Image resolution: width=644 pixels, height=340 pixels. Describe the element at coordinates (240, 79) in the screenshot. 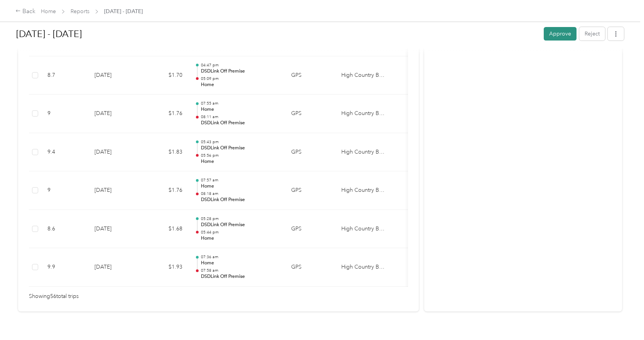

I see `p: 05:09 pm` at that location.